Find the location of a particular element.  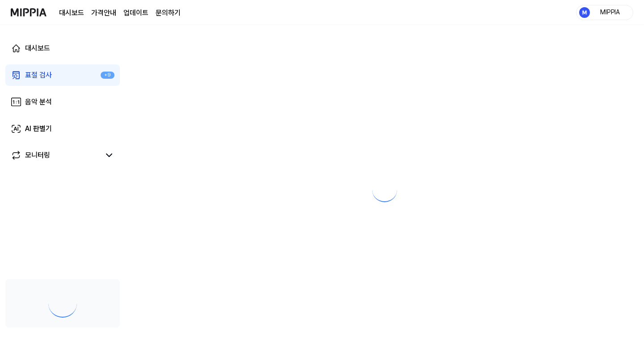

div: 대시보드 is located at coordinates (38, 49).